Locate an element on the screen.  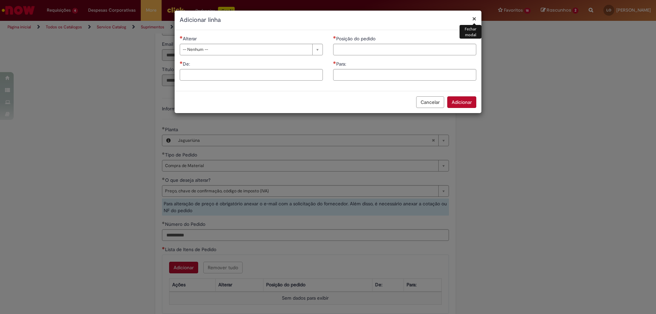
span: Para: is located at coordinates (342, 64).